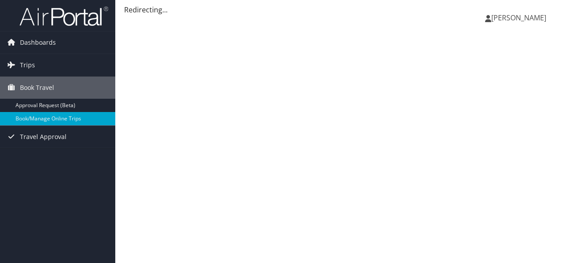  I want to click on span: Trips, so click(27, 65).